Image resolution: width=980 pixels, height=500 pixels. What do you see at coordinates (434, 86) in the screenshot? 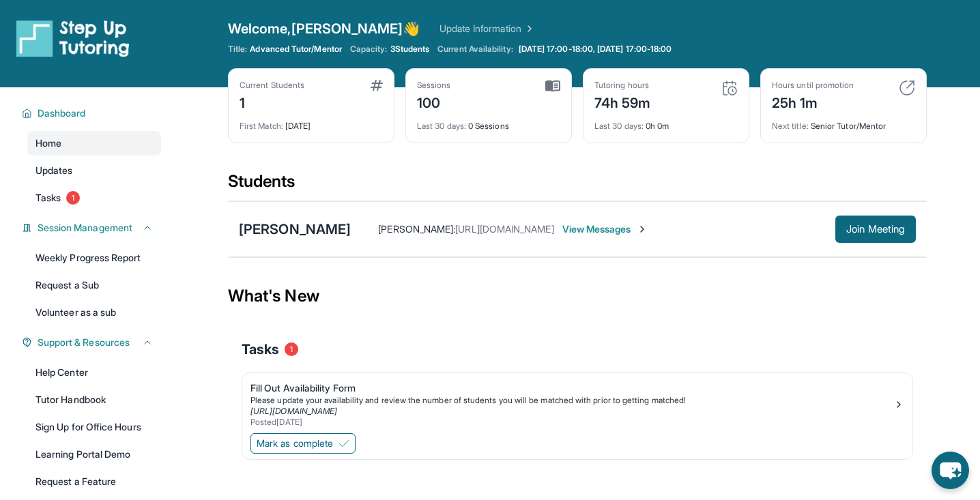
I see `div: Sessions` at bounding box center [434, 86].